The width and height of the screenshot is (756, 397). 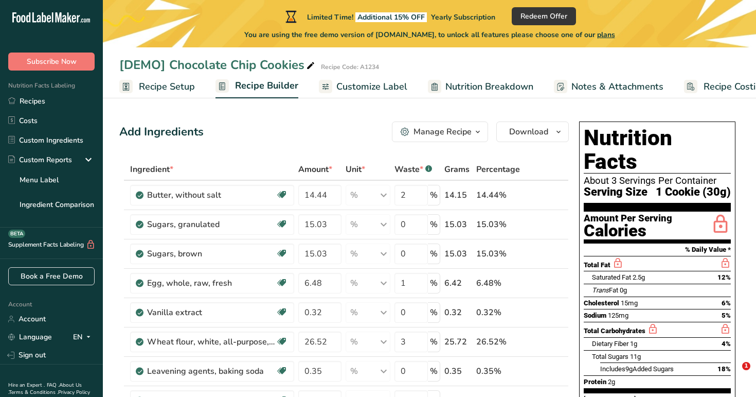 I want to click on section: % Daily Value *, so click(x=657, y=249).